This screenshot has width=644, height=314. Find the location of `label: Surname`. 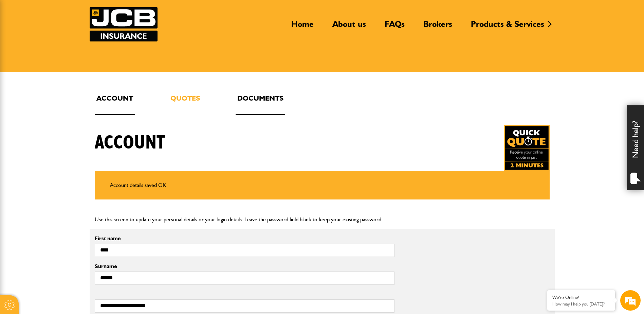

label: Surname is located at coordinates (244, 267).